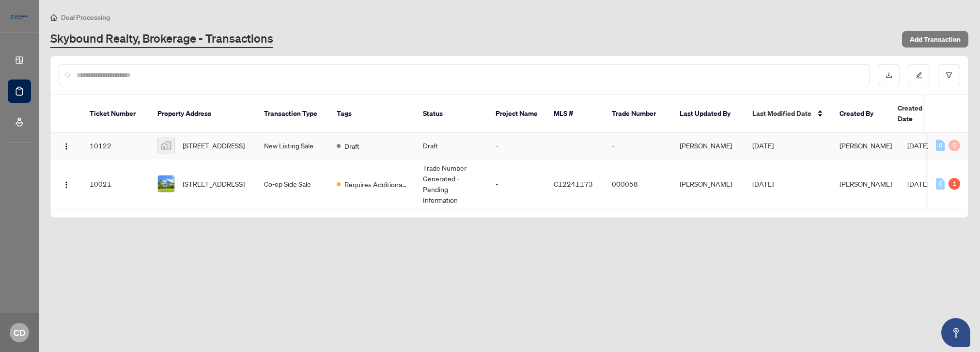  What do you see at coordinates (924, 114) in the screenshot?
I see `th: Created Date` at bounding box center [924, 114].